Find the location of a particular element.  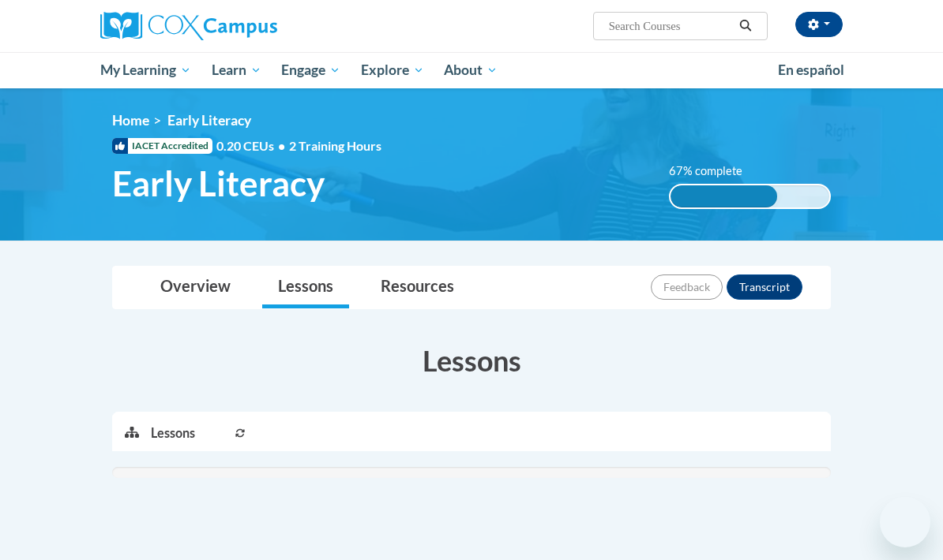

a: My Learning is located at coordinates (146, 70).